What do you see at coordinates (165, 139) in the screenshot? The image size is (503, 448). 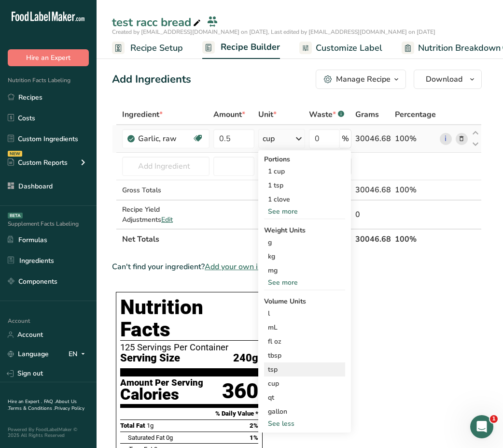 I see `div: Garlic, raw` at bounding box center [165, 139].